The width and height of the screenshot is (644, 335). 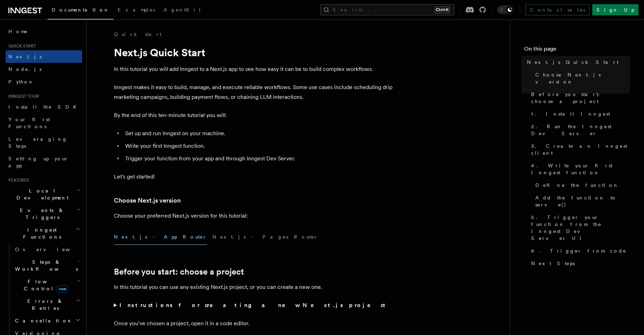 What do you see at coordinates (38, 143) in the screenshot?
I see `span: Leveraging Steps` at bounding box center [38, 143].